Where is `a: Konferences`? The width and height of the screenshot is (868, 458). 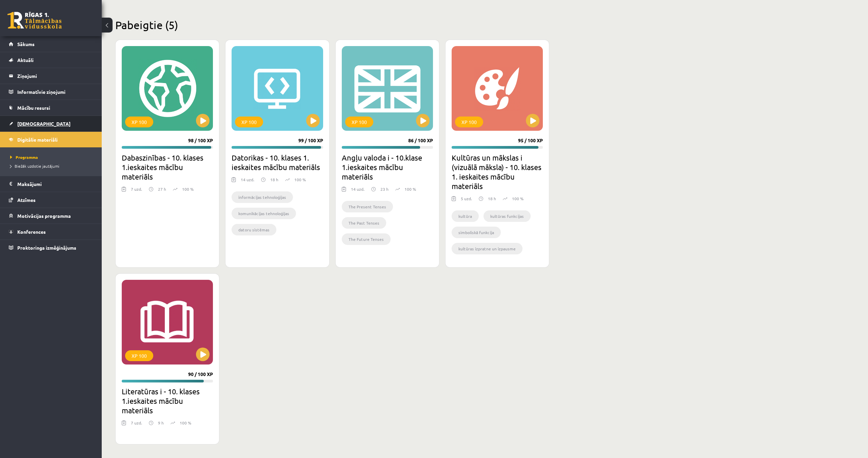 a: Konferences is located at coordinates (51, 232).